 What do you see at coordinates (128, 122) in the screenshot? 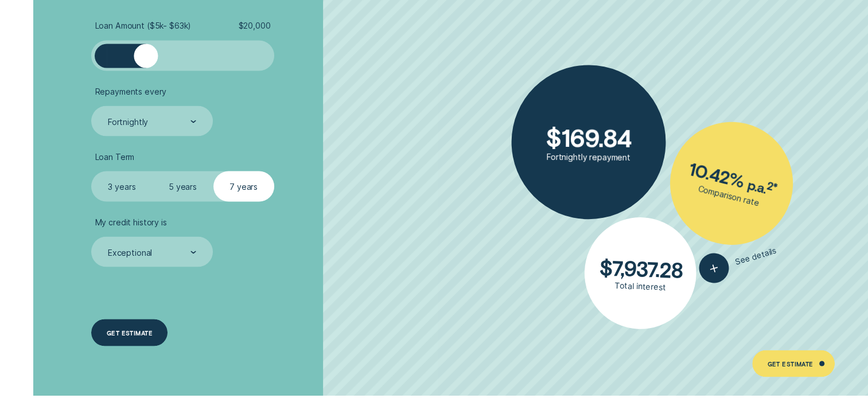
I see `div: Fortnightly` at bounding box center [128, 122].